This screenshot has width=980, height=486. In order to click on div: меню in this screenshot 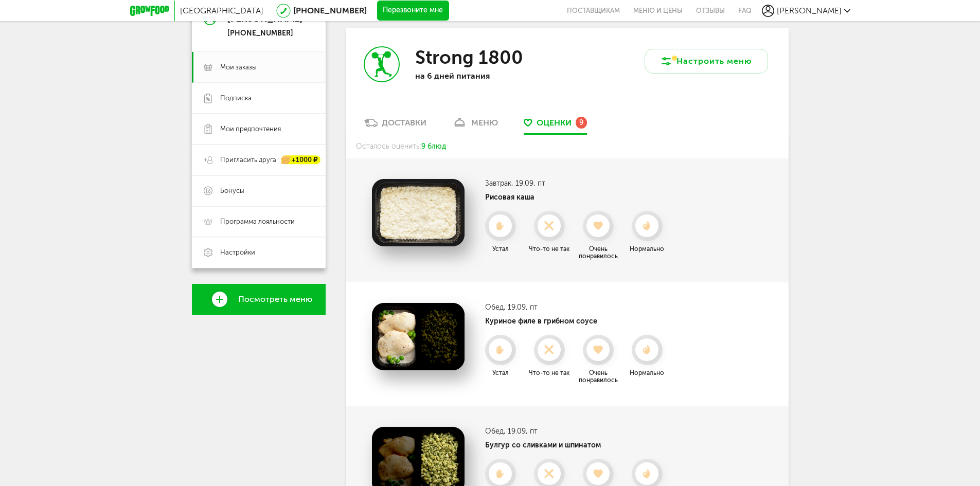, I will do `click(484, 123)`.